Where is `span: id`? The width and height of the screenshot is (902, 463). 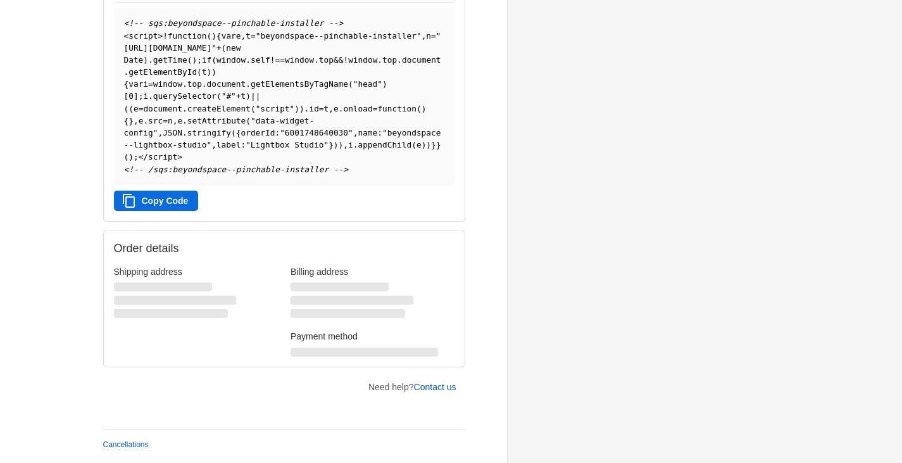 span: id is located at coordinates (313, 108).